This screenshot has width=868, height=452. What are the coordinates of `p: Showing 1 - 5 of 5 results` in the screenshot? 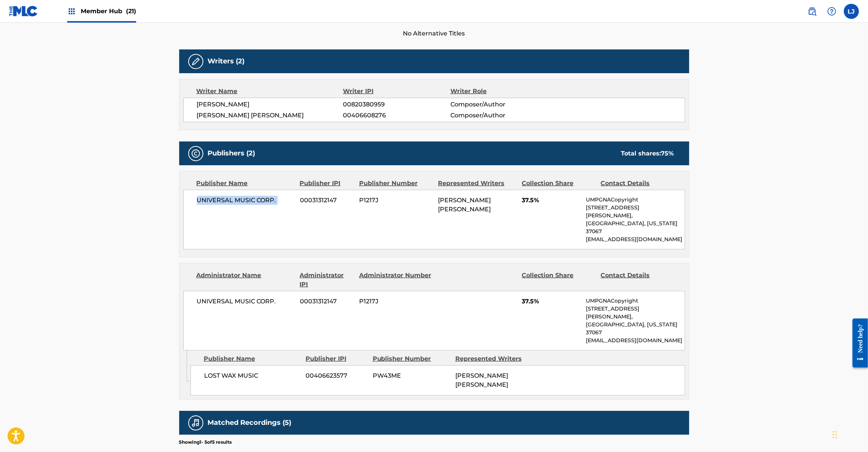 It's located at (206, 442).